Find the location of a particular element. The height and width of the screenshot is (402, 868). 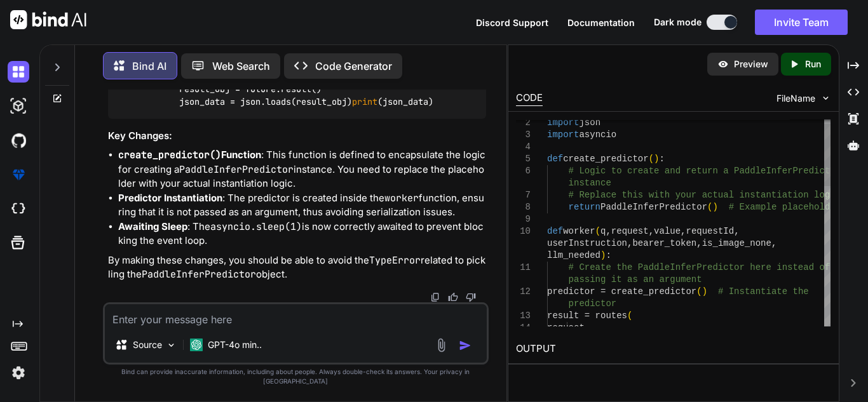

span: Dark mode is located at coordinates (677, 22).